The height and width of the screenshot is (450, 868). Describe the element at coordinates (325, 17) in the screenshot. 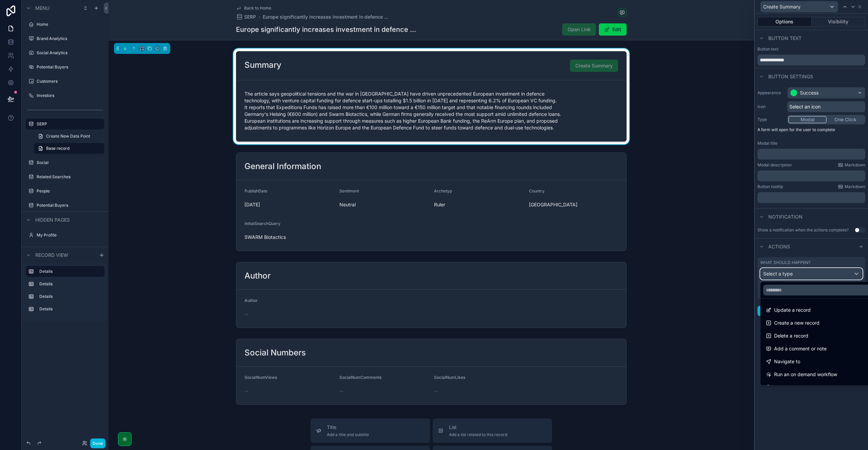

I see `span: Europe significantly increases investment in defence ...` at that location.